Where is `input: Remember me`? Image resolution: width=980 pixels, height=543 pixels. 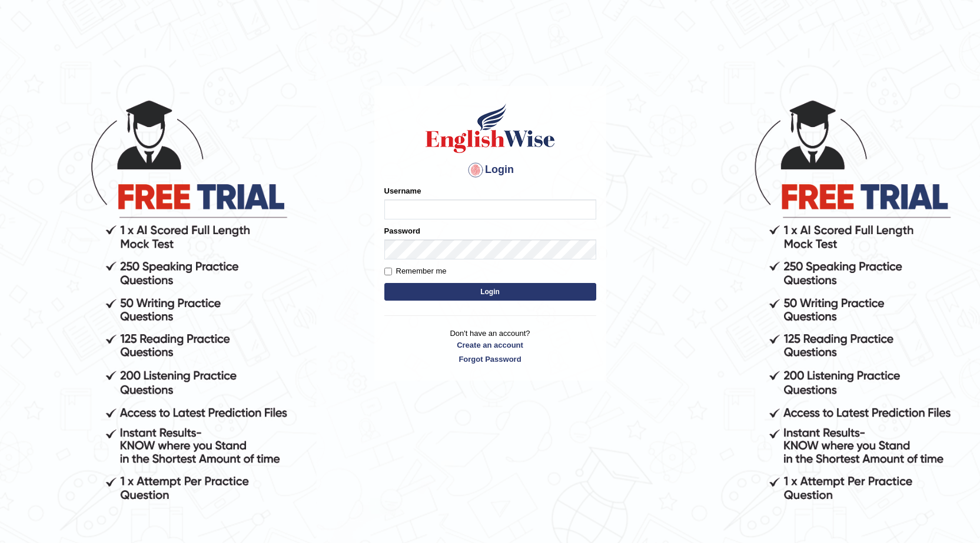
input: Remember me is located at coordinates (388, 271).